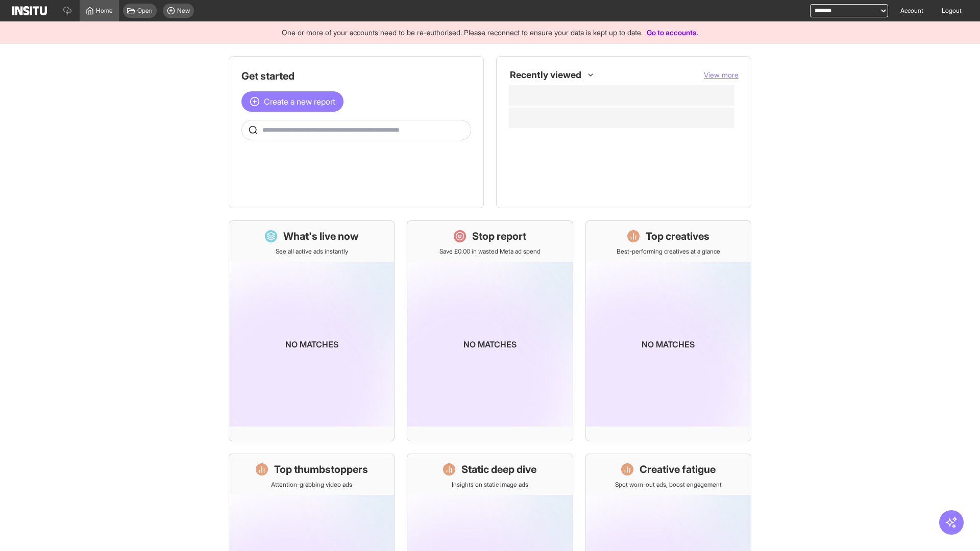 This screenshot has height=551, width=980. Describe the element at coordinates (672, 33) in the screenshot. I see `a: Go to accounts.` at that location.